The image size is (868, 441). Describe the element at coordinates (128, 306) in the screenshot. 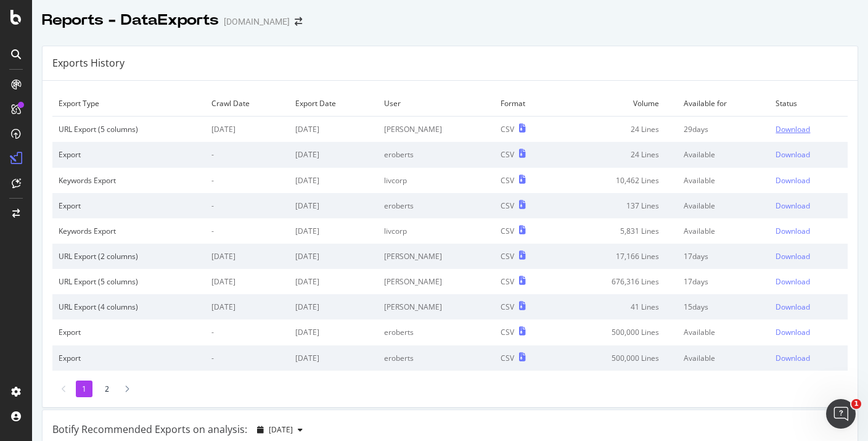

I see `div: URL Export (4 columns)` at that location.